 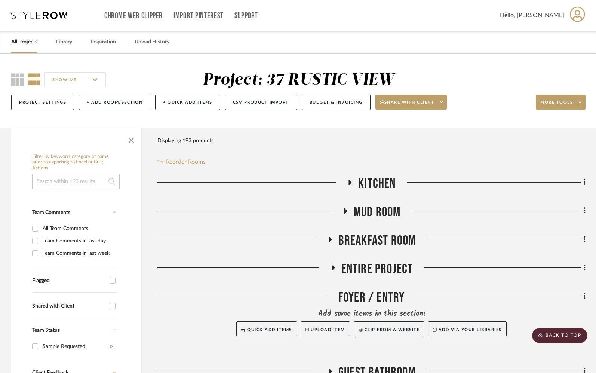 What do you see at coordinates (407, 105) in the screenshot?
I see `span: Share with client` at bounding box center [407, 105].